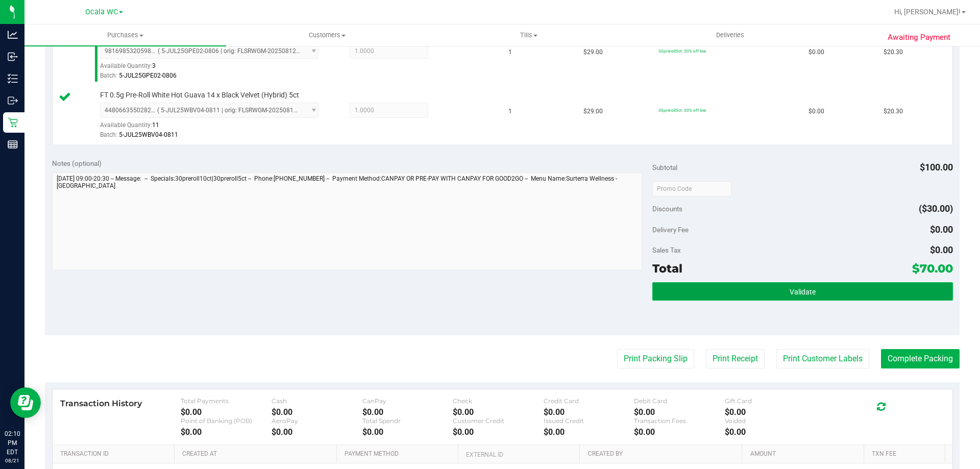 The width and height of the screenshot is (980, 469). What do you see at coordinates (803, 292) in the screenshot?
I see `span: Validate` at bounding box center [803, 292].